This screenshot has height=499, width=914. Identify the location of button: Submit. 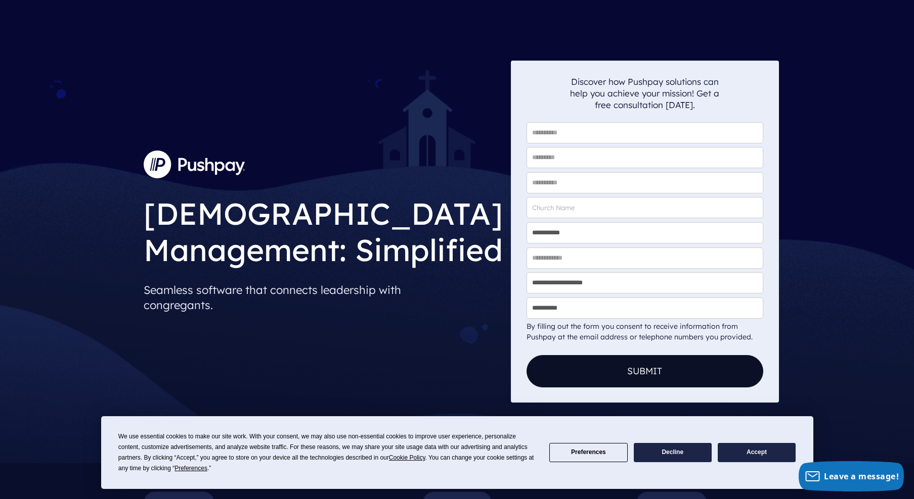
(645, 372).